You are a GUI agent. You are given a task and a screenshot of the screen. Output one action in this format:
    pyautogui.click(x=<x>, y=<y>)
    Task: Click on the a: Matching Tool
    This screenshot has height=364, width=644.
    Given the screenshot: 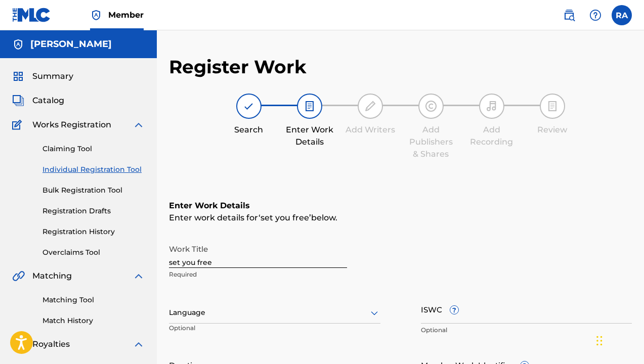 What is the action you would take?
    pyautogui.click(x=94, y=299)
    